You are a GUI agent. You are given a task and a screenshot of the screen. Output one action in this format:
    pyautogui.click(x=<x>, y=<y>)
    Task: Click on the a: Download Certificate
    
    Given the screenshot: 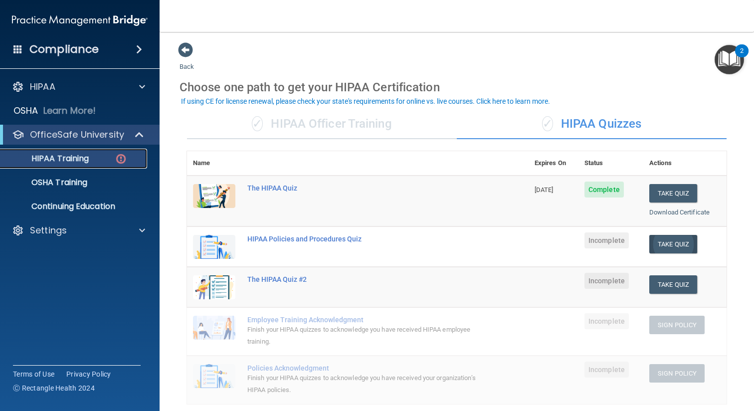 What is the action you would take?
    pyautogui.click(x=679, y=212)
    